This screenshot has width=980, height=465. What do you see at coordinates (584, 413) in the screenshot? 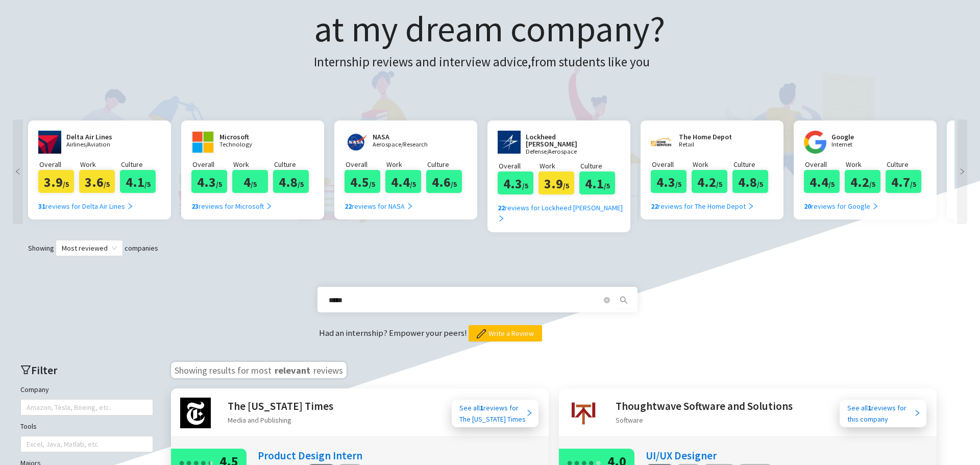
I see `img: Thoughtwave Software and Solutions` at bounding box center [584, 413].